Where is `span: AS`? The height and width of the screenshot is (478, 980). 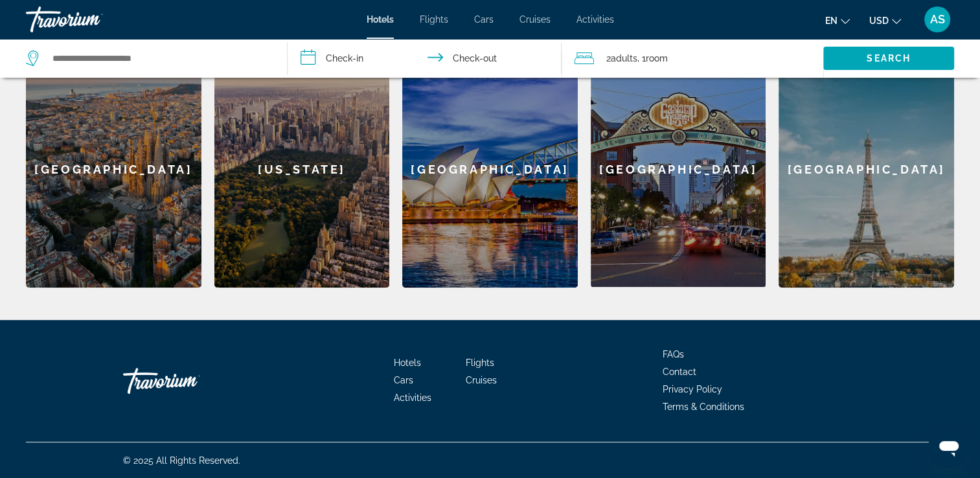
span: AS is located at coordinates (938, 19).